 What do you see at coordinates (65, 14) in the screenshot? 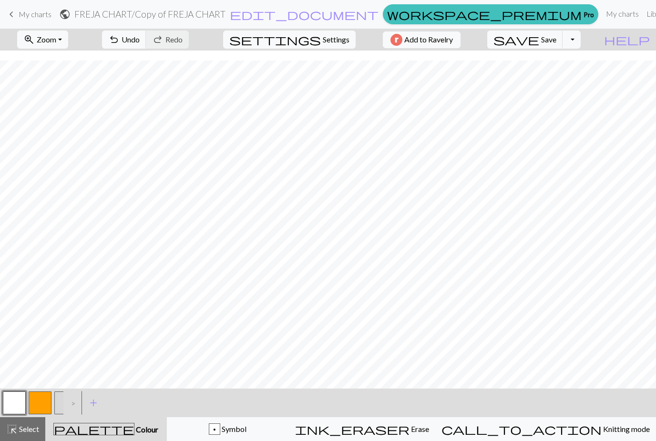
I see `span: public` at bounding box center [65, 14].